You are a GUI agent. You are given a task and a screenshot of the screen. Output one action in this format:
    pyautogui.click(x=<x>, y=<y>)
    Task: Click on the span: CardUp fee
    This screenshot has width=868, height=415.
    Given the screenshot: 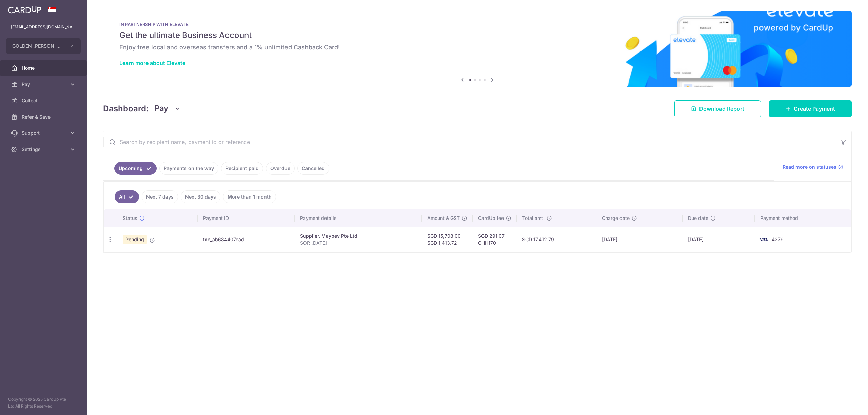 What is the action you would take?
    pyautogui.click(x=491, y=218)
    